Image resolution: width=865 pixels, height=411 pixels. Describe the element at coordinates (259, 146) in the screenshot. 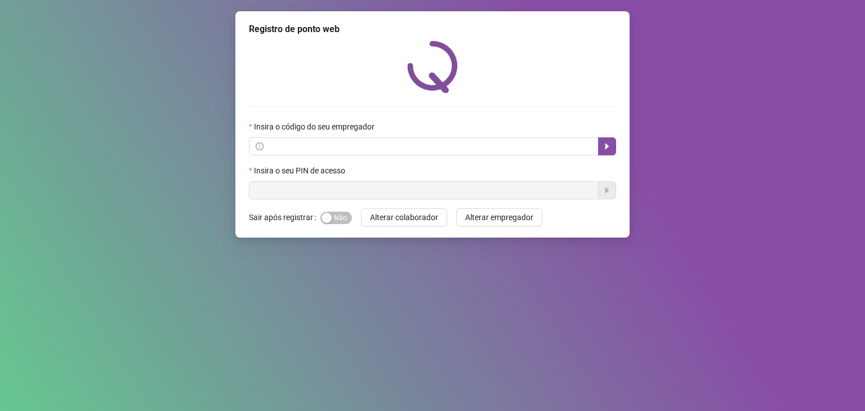

I see `span: info-circle` at that location.